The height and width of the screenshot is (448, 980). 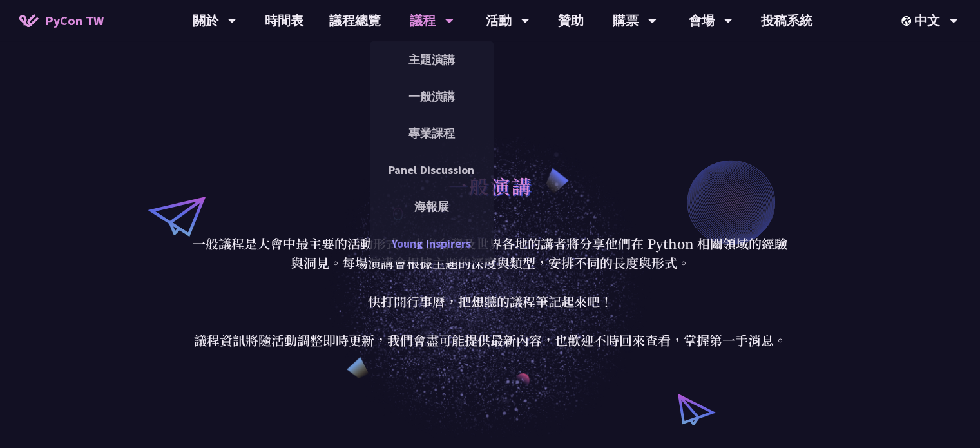 What do you see at coordinates (432, 59) in the screenshot?
I see `a: 主題演講` at bounding box center [432, 59].